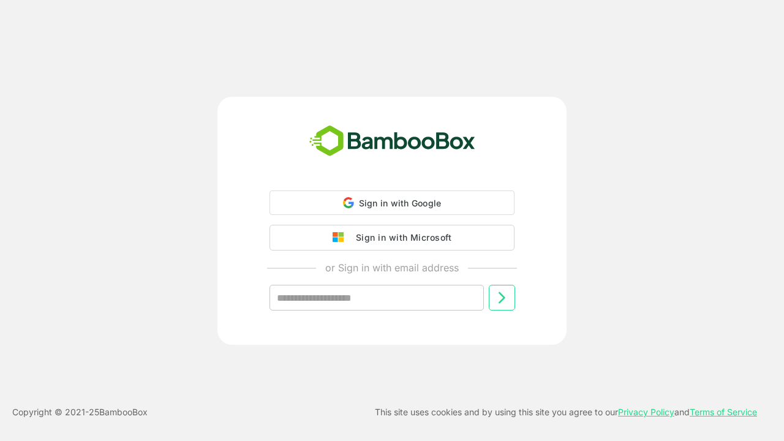 This screenshot has width=784, height=441. I want to click on img: bamboobox, so click(392, 142).